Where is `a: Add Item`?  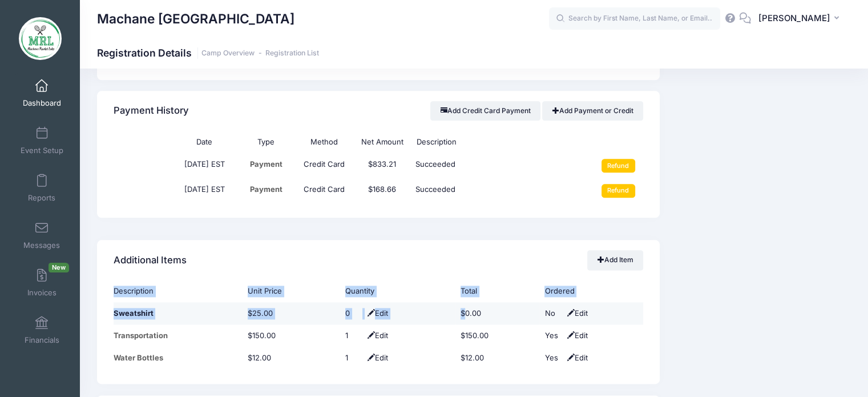
a: Add Item is located at coordinates (615, 260).